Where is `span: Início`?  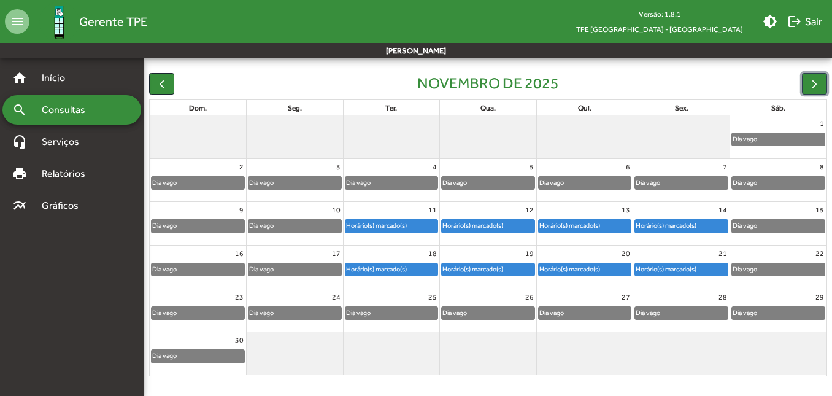
span: Início is located at coordinates (58, 78).